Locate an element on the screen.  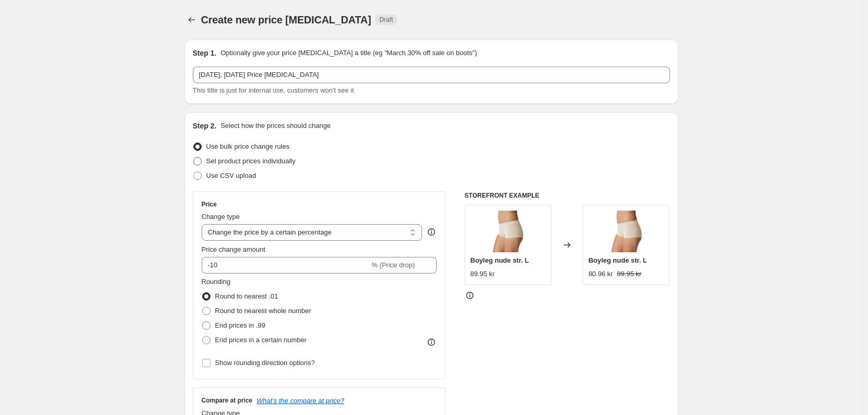
div: 80.96 kr is located at coordinates (601, 274).